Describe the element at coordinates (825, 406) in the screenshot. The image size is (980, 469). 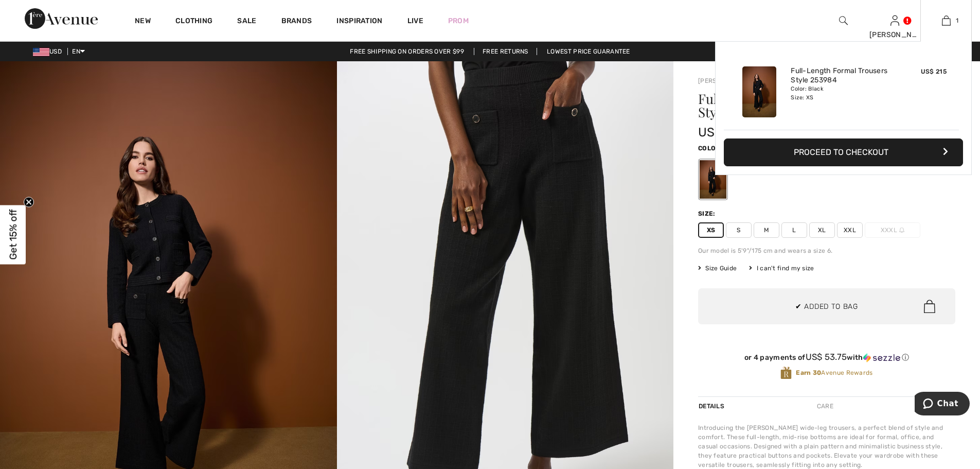
I see `div: Care` at that location.